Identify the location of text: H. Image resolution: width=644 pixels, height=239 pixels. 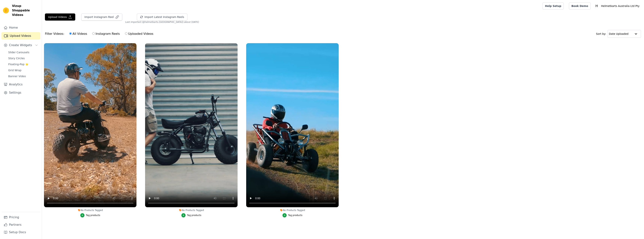
(596, 6).